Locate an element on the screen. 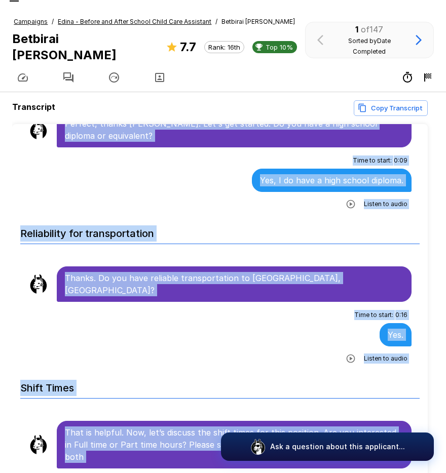 This screenshot has width=446, height=473. p: Ask a question about this applicant... is located at coordinates (337, 447).